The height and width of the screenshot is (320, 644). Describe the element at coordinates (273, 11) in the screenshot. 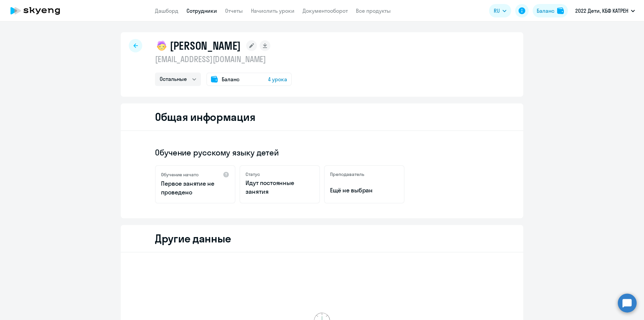

I see `a: Начислить уроки` at that location.